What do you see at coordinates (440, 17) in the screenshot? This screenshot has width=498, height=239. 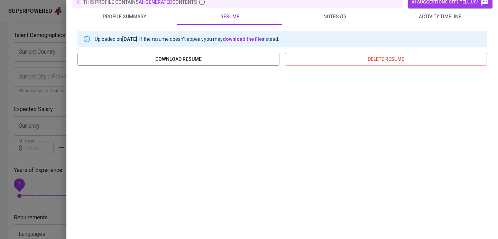 I see `span: activity timeline` at bounding box center [440, 17].